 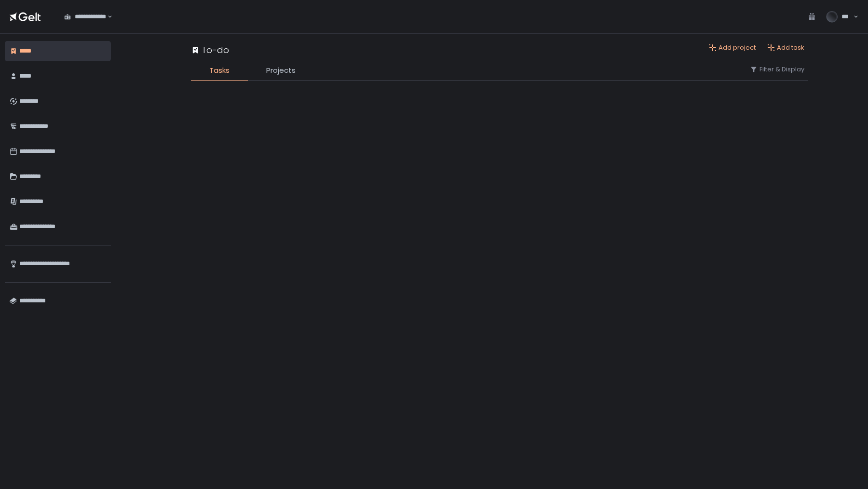 What do you see at coordinates (106, 17) in the screenshot?
I see `input: Search for option` at bounding box center [106, 17].